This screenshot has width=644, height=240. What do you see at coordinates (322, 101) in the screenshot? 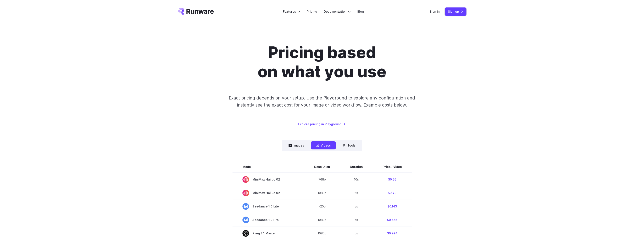
I see `p: Exact pricing depends on your setup. Use the Playground to explore any configuration and instantl...` at bounding box center [322, 101].